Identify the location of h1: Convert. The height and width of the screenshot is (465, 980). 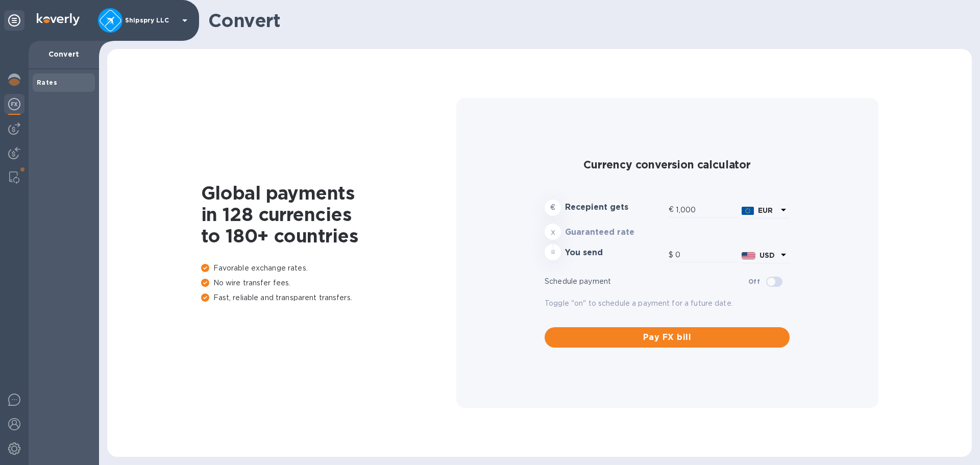
(586, 21).